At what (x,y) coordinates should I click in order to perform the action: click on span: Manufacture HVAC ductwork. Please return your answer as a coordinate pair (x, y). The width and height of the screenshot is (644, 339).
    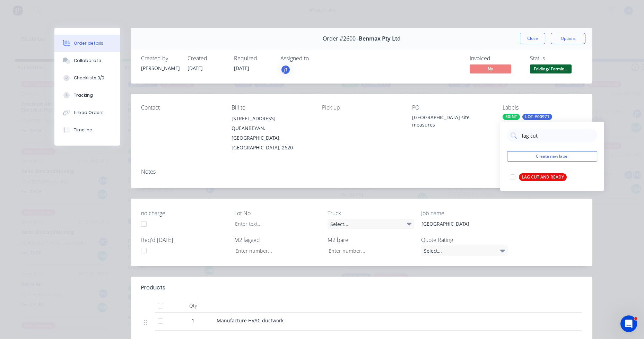
    Looking at the image, I should click on (250, 321).